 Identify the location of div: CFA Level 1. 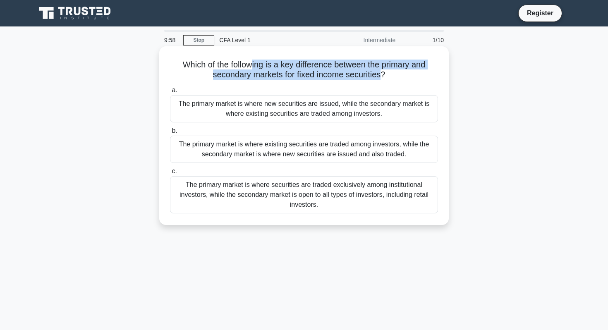
(271, 40).